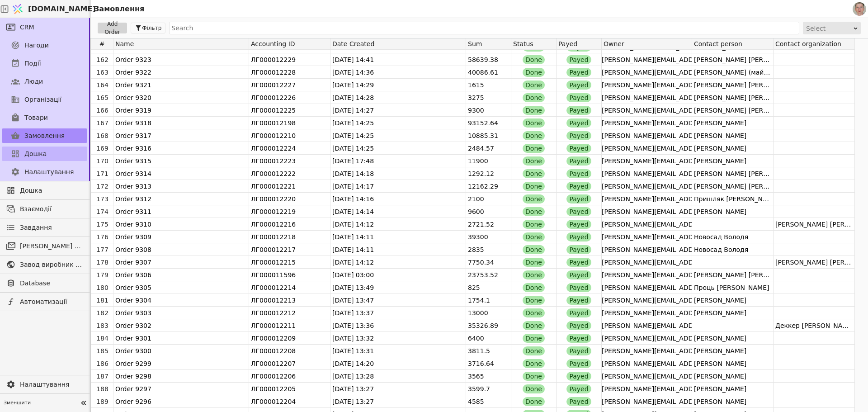 The image size is (868, 412). Describe the element at coordinates (489, 59) in the screenshot. I see `div: 58639.38` at that location.